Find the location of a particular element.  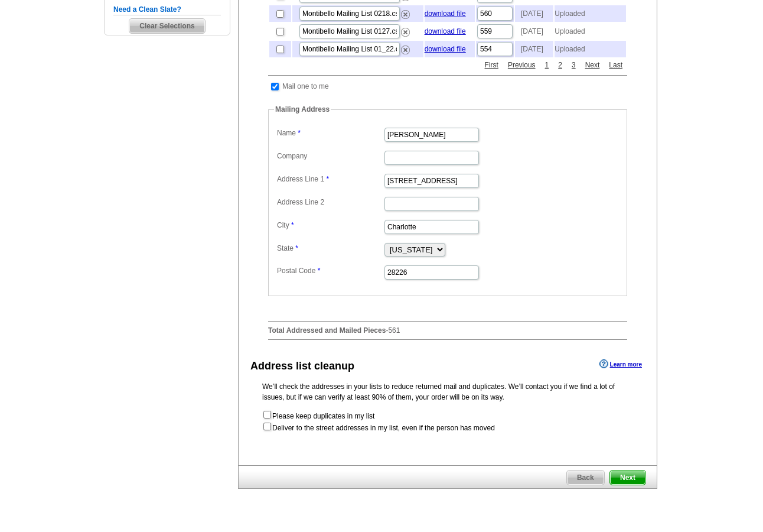

a: Next is located at coordinates (592, 65).